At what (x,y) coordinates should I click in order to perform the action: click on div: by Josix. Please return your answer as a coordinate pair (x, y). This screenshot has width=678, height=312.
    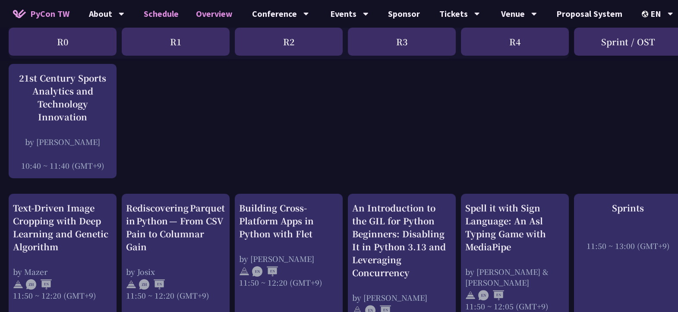
    Looking at the image, I should click on (176, 272).